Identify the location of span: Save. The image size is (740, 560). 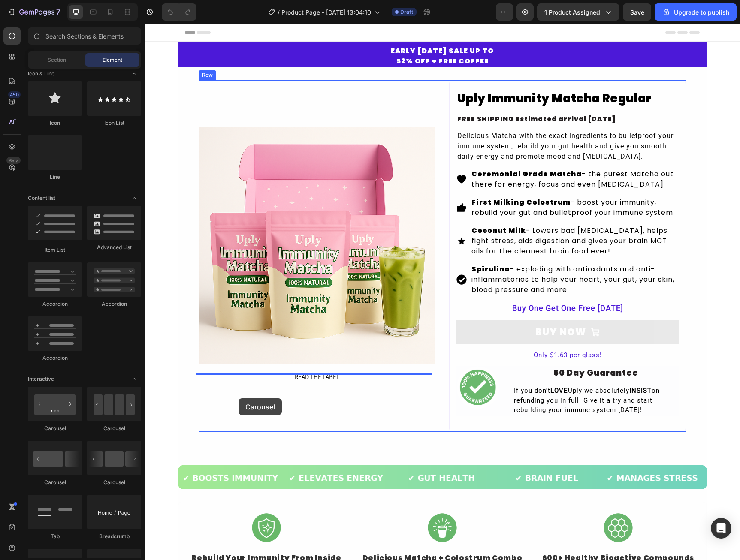
(637, 12).